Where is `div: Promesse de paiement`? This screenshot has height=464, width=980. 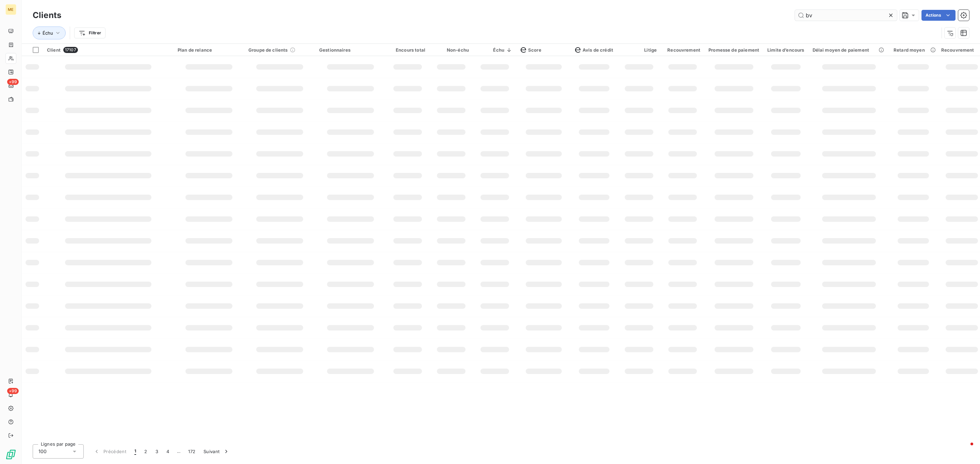 div: Promesse de paiement is located at coordinates (734, 50).